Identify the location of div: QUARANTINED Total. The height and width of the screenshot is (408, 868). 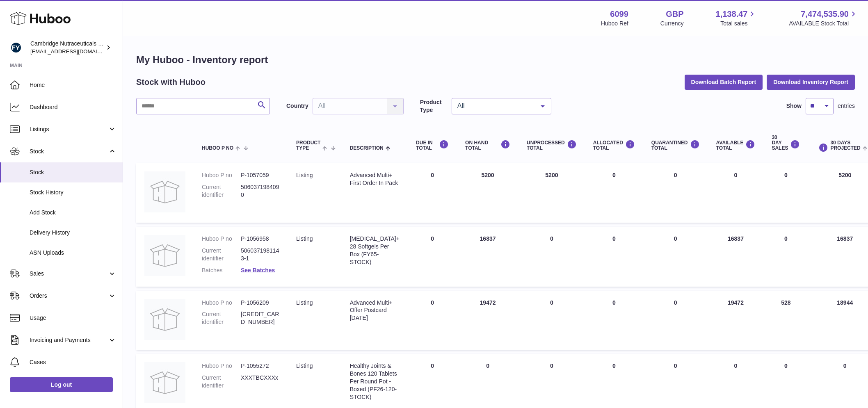
(676, 145).